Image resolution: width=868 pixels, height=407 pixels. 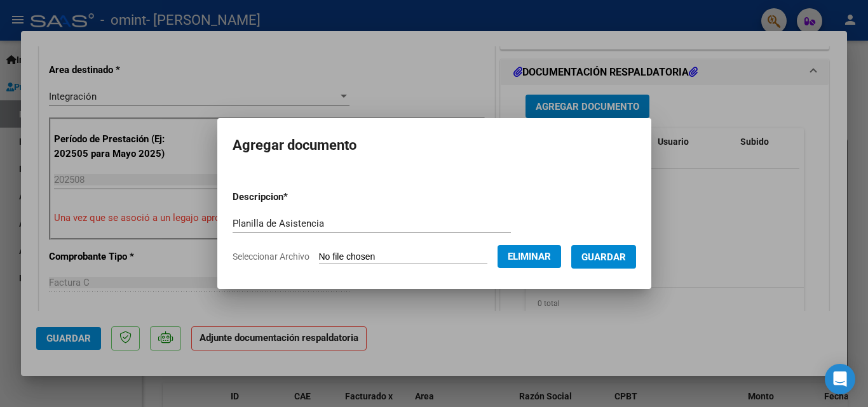 I want to click on span: Eliminar, so click(x=529, y=257).